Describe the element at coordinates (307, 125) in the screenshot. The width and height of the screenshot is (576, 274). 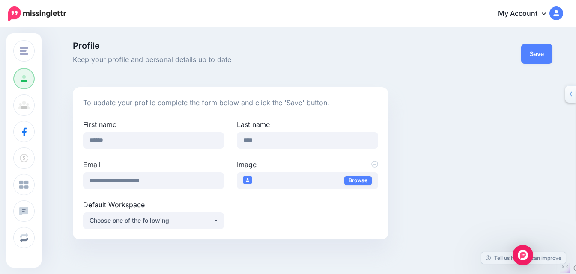
I see `label: Last name` at that location.